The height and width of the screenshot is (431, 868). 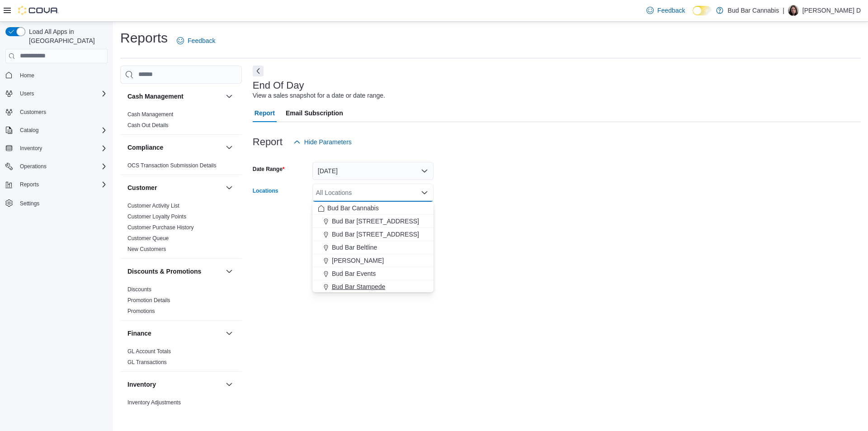 I want to click on nav: Complex example, so click(x=56, y=149).